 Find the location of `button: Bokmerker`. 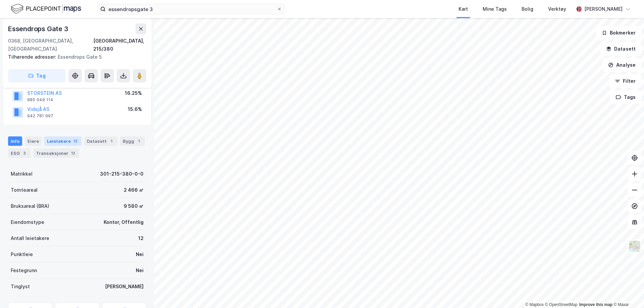

button: Bokmerker is located at coordinates (618, 33).